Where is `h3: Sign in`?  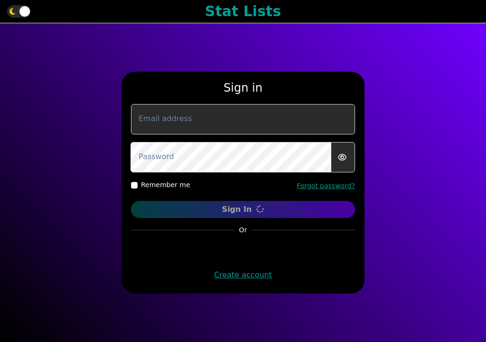
h3: Sign in is located at coordinates (243, 88).